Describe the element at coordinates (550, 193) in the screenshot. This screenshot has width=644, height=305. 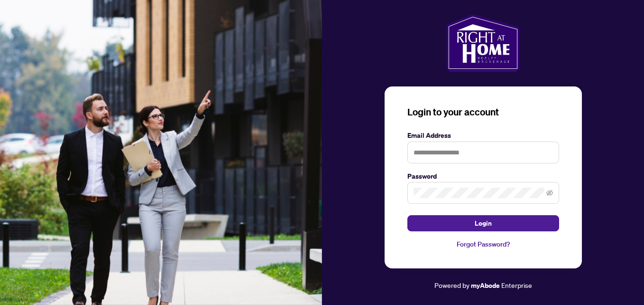
I see `span: eye-invisible` at that location.